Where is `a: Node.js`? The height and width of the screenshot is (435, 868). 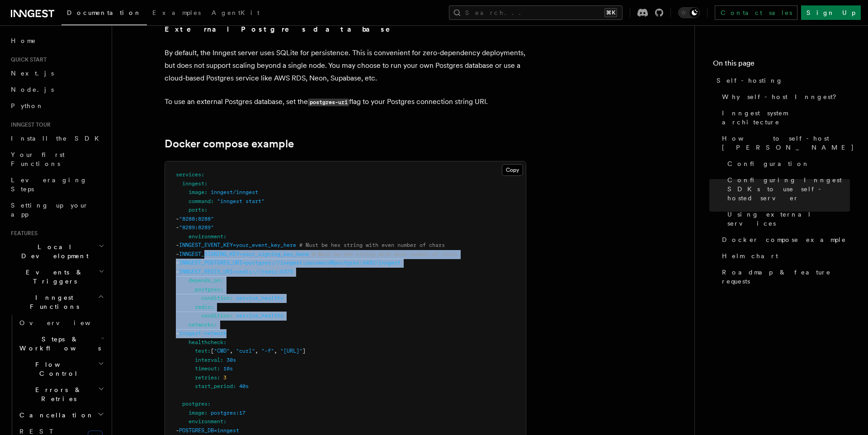
a: Node.js is located at coordinates (56, 90).